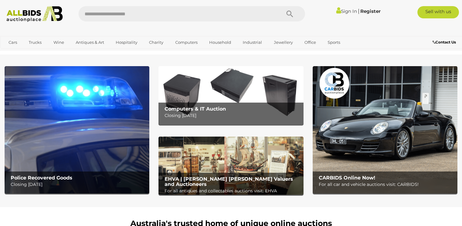 This screenshot has height=226, width=462. Describe the element at coordinates (220, 42) in the screenshot. I see `a: Household` at that location.